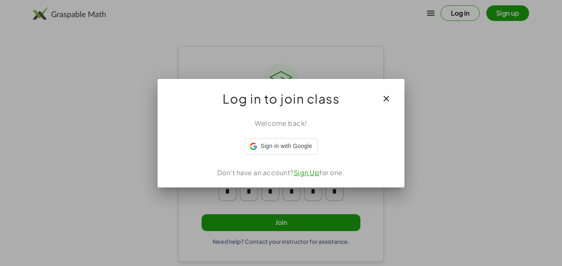 The image size is (562, 266). Describe the element at coordinates (286, 146) in the screenshot. I see `span: Sign in with Google` at that location.